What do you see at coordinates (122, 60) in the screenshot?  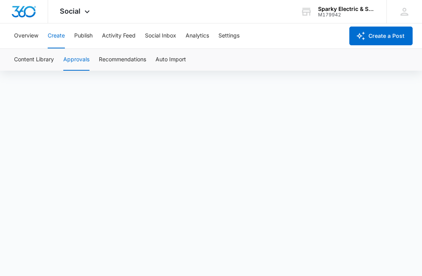 I see `button: Recommendations` at bounding box center [122, 60].